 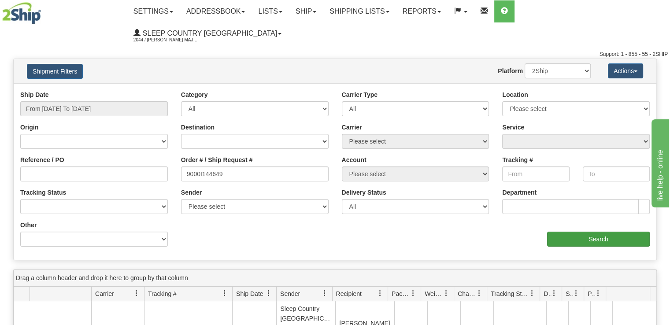 I want to click on span: Packages, so click(x=401, y=294).